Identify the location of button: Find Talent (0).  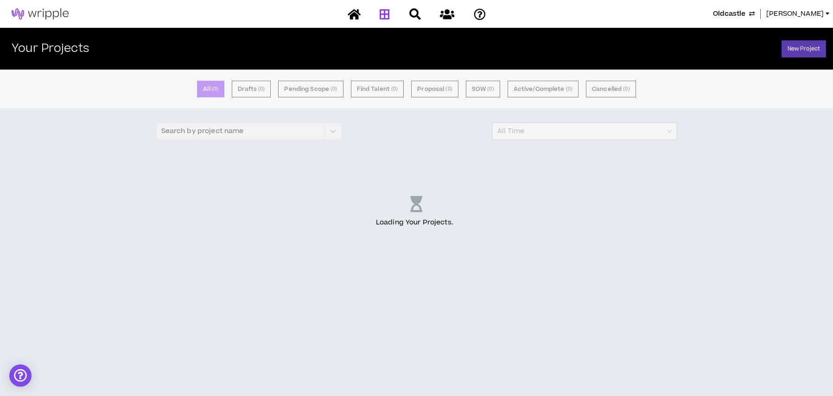
(377, 89).